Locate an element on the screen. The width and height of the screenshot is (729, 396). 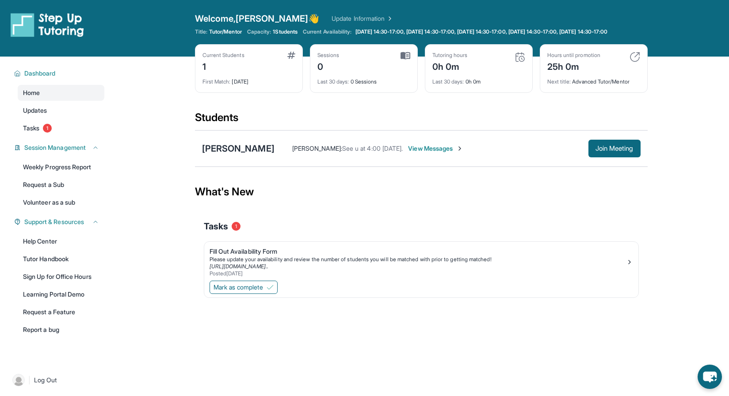
span: Session Management is located at coordinates (55, 148).